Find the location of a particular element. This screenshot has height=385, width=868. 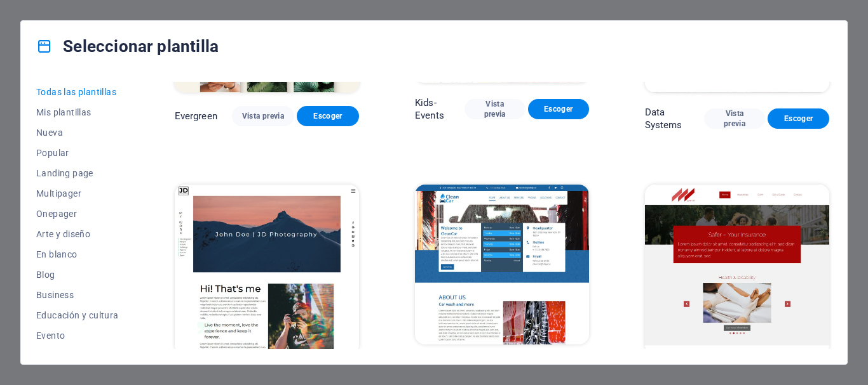

span: Educación y cultura is located at coordinates (78, 316).